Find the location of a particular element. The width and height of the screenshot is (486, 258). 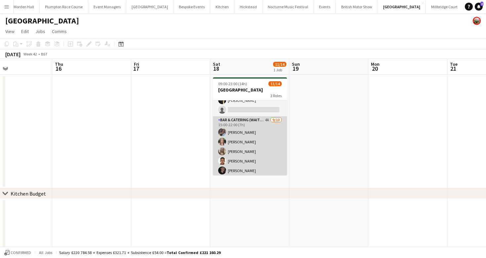

span: 18 is located at coordinates (216, 68).